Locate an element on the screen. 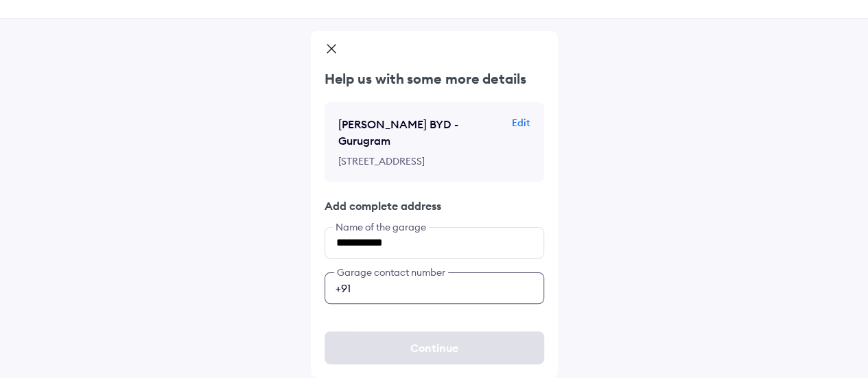 This screenshot has width=868, height=378. p: Edit is located at coordinates (521, 123).